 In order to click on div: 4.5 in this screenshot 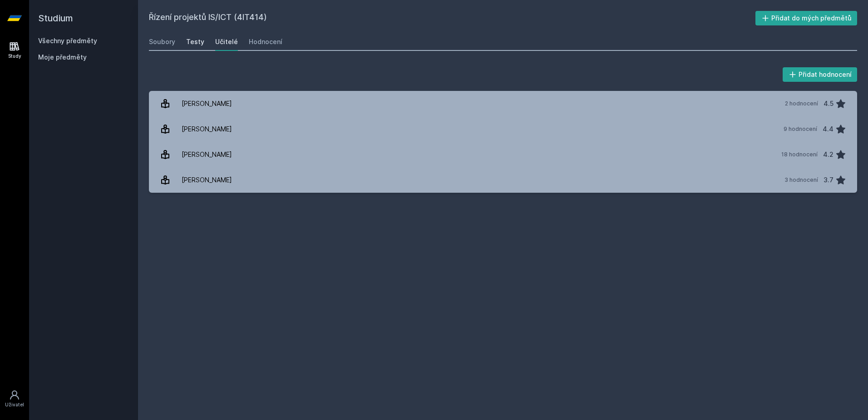, I will do `click(829, 103)`.